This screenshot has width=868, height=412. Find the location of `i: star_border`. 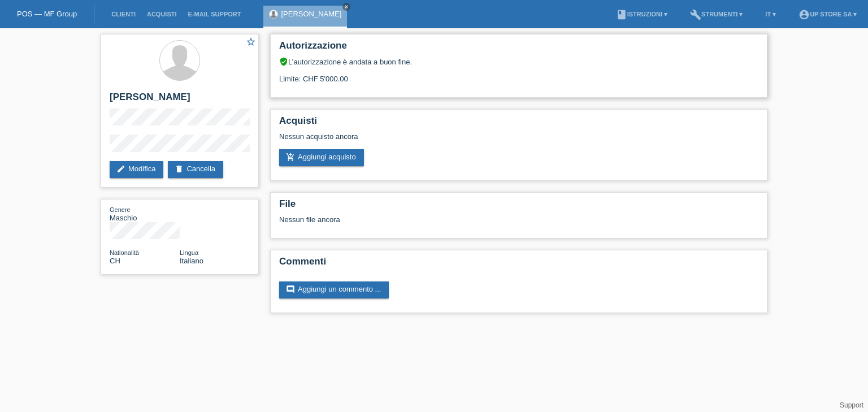

i: star_border is located at coordinates (251, 42).